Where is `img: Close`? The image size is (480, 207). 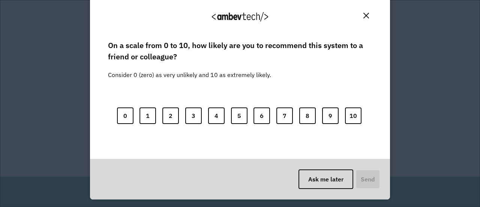 img: Close is located at coordinates (366, 15).